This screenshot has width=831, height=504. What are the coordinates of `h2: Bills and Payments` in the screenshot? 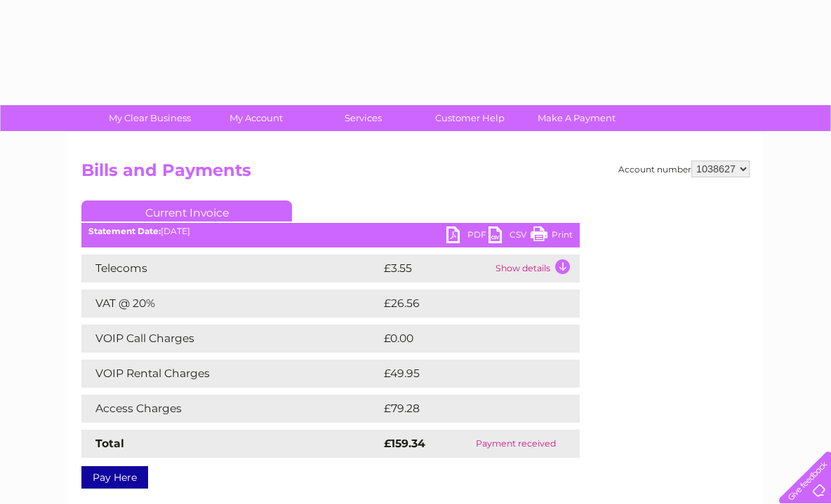 It's located at (416, 174).